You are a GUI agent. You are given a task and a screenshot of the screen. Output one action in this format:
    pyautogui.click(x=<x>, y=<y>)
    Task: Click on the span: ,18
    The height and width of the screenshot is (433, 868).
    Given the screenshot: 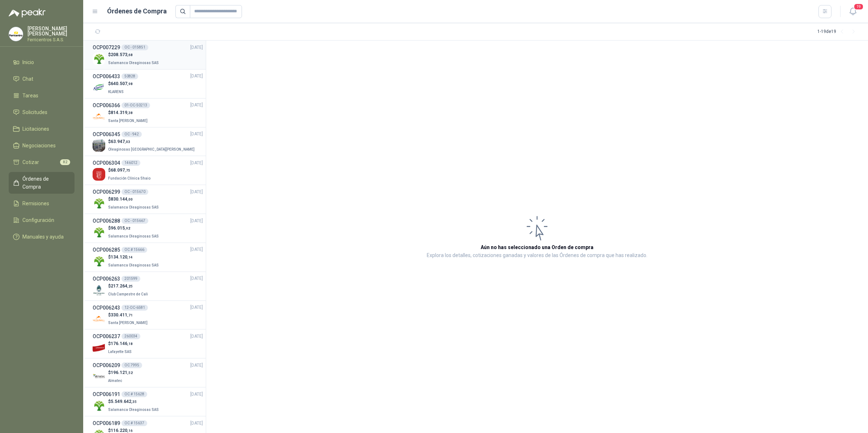 What is the action you would take?
    pyautogui.click(x=130, y=344)
    